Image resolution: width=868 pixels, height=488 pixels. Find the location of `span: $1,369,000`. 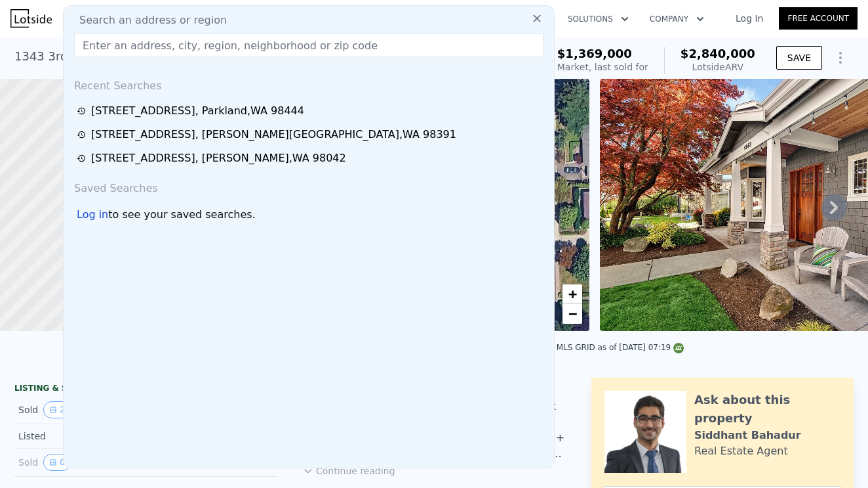

span: $1,369,000 is located at coordinates (595, 53).